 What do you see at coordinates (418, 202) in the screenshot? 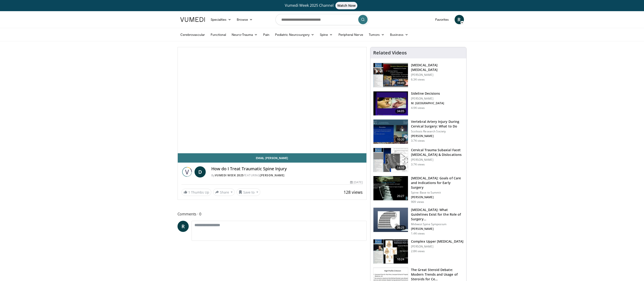
I see `p: 909 views` at bounding box center [418, 202].